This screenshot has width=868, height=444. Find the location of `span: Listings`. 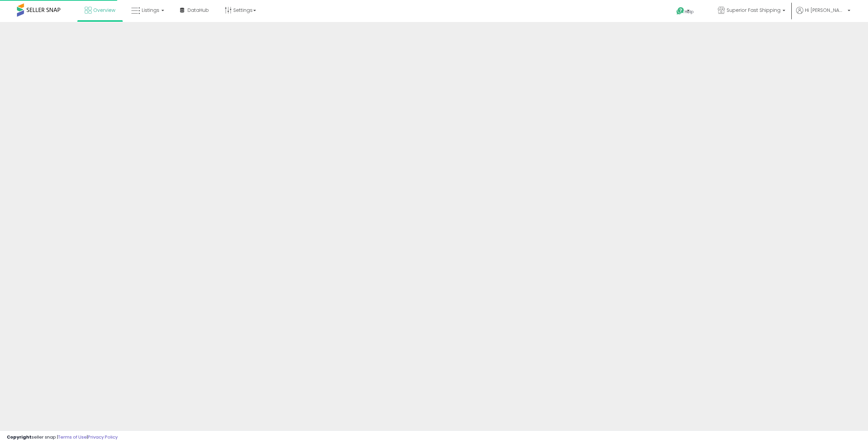

span: Listings is located at coordinates (150, 10).